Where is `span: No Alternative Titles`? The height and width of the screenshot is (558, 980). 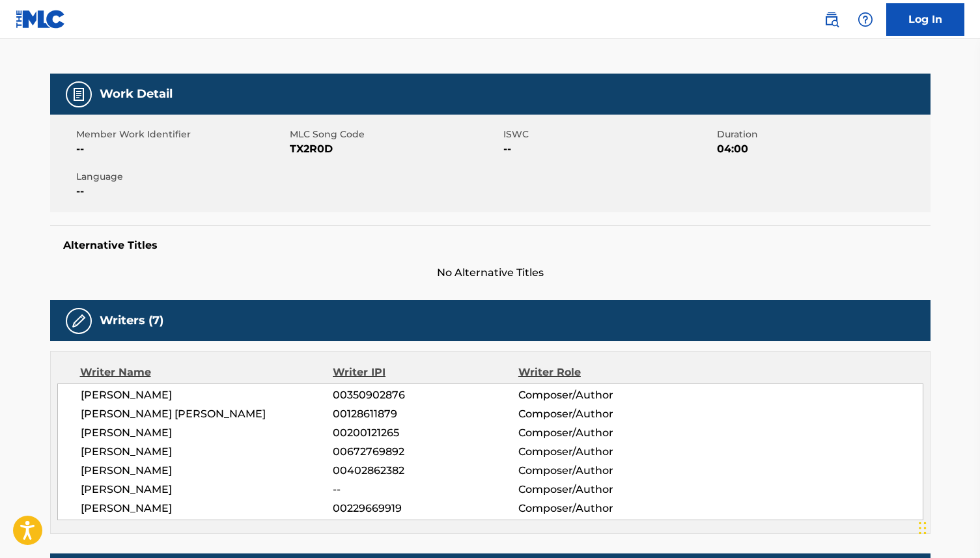 span: No Alternative Titles is located at coordinates (490, 273).